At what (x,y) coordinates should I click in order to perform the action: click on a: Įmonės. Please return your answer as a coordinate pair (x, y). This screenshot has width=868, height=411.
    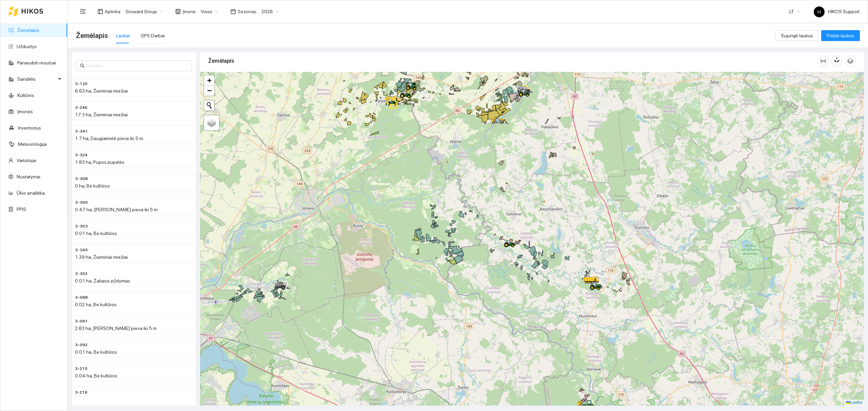
    Looking at the image, I should click on (25, 112).